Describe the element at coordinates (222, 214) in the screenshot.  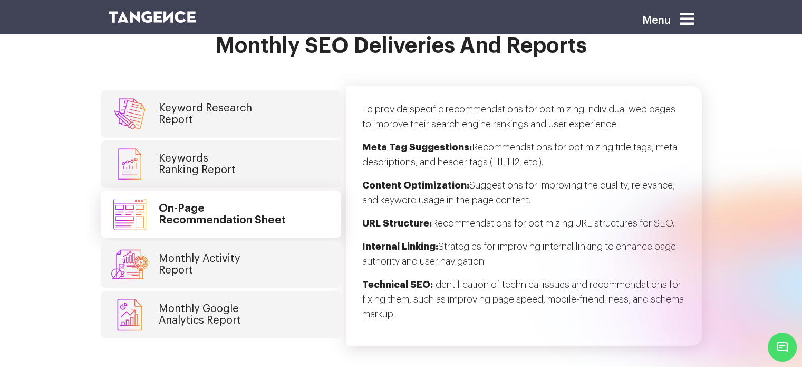
I see `h4: On-Page Recommendation Sheet` at that location.